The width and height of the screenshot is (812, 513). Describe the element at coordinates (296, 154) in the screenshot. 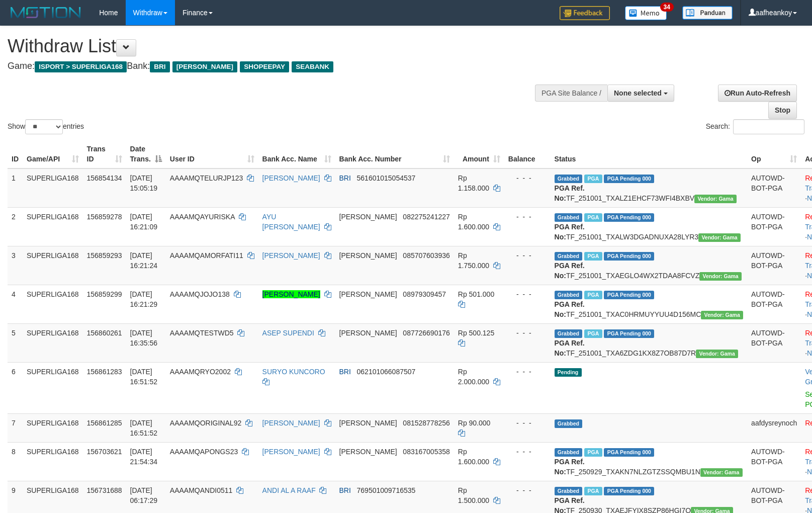

I see `th: Bank Acc. Name: activate to sort column ascending` at that location.